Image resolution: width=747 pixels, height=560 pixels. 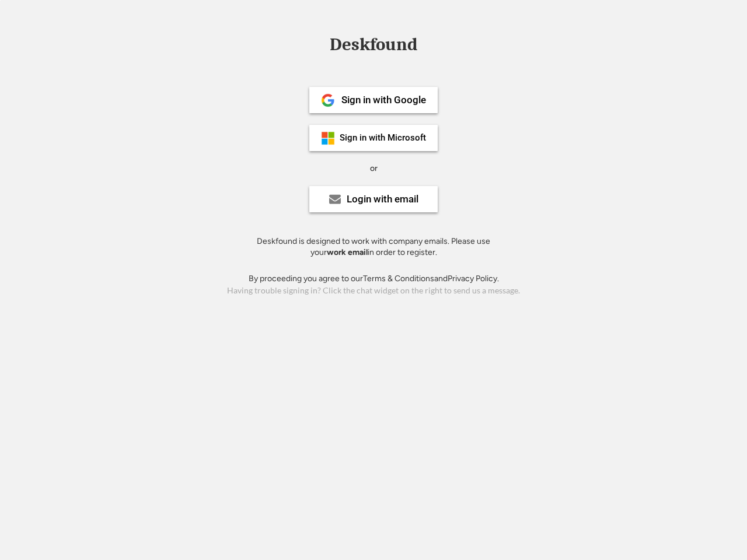 I want to click on a: Privacy Policy., so click(x=473, y=278).